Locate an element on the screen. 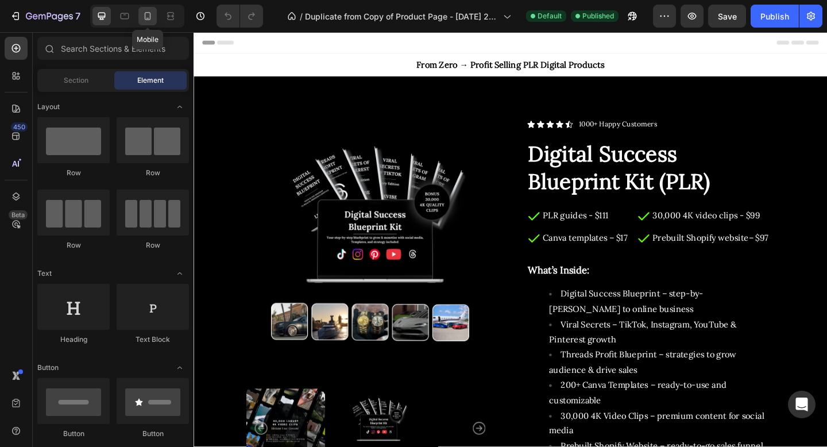  span: Section is located at coordinates (76, 80).